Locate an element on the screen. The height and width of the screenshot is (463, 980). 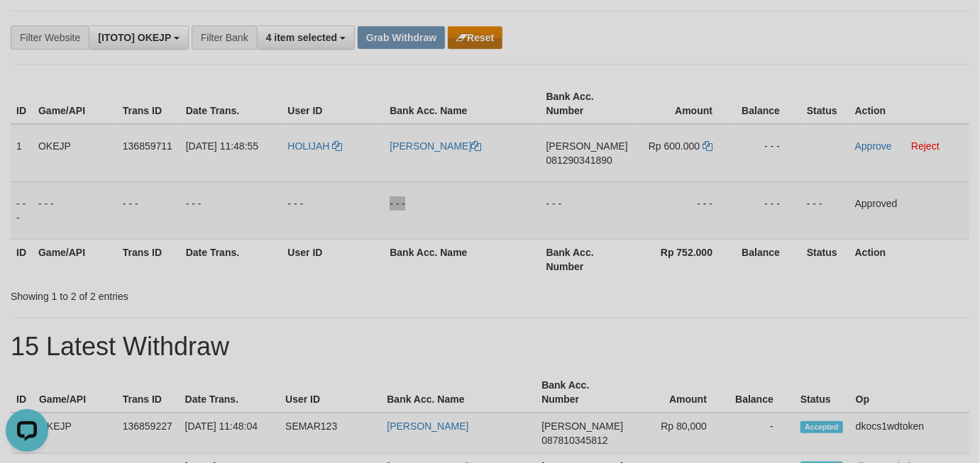
span: Rp 600.000 is located at coordinates (674, 146).